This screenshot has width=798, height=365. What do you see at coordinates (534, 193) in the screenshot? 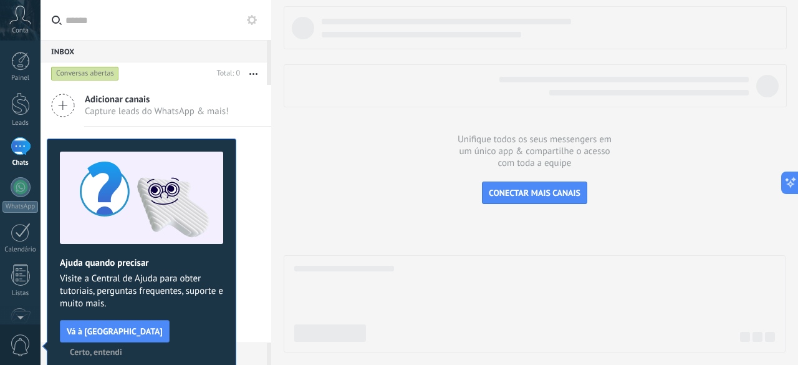
I see `button: CONECTAR MAIS CANAIS` at bounding box center [534, 193].